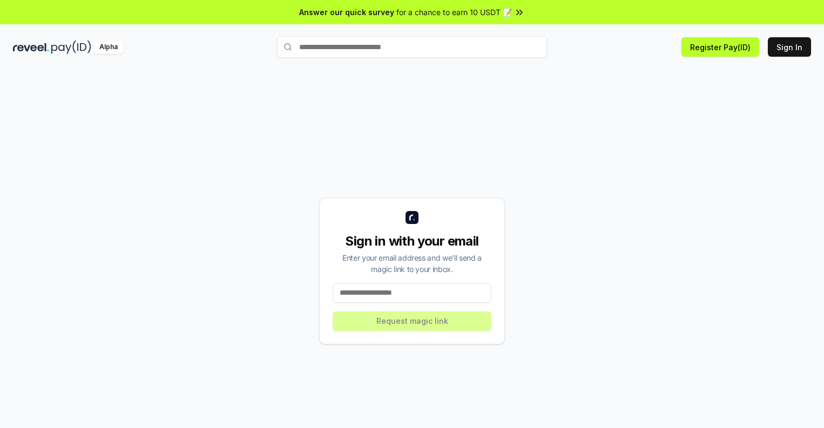 Image resolution: width=824 pixels, height=428 pixels. Describe the element at coordinates (347, 12) in the screenshot. I see `span: Answer our quick survey` at that location.